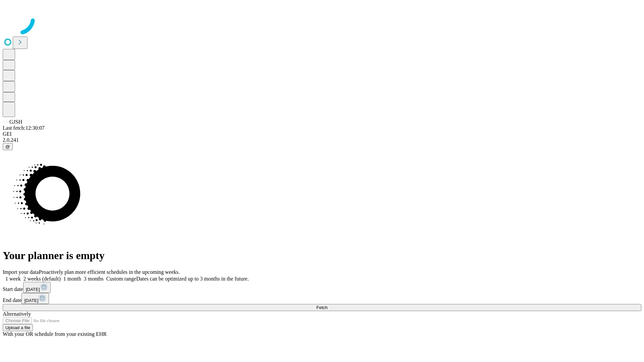 This screenshot has height=362, width=644. I want to click on span: With your OR schedule from your existing EHR, so click(54, 334).